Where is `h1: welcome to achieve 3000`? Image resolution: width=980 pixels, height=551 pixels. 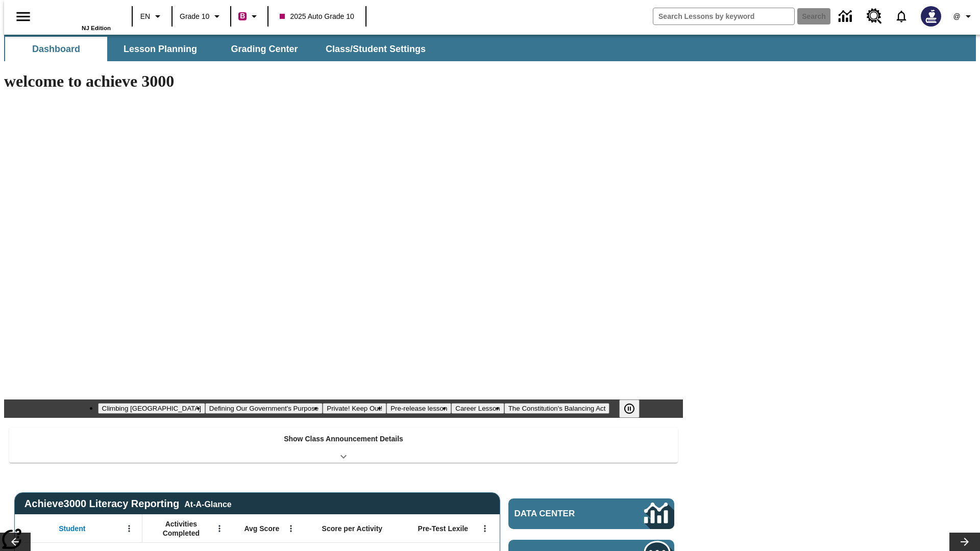
h1: welcome to achieve 3000 is located at coordinates (344, 81).